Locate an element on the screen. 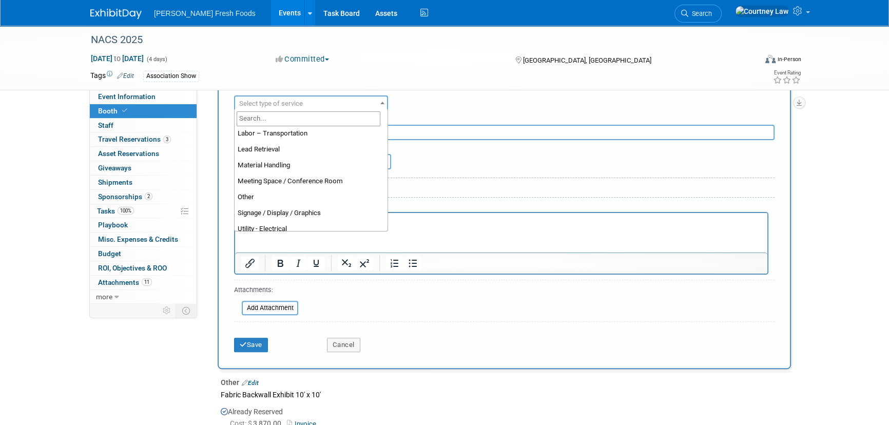 This screenshot has height=425, width=889. div: Association Show is located at coordinates (171, 76).